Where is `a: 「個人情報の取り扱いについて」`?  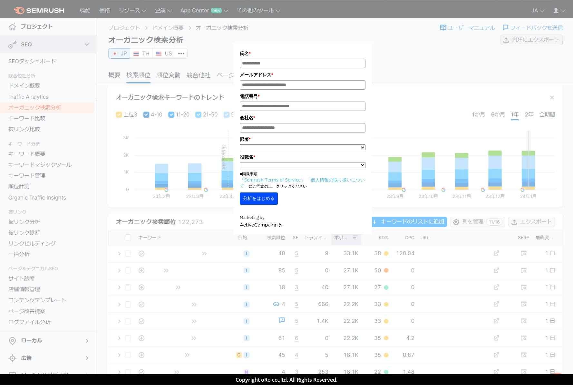 a: 「個人情報の取り扱いについて」 is located at coordinates (303, 183).